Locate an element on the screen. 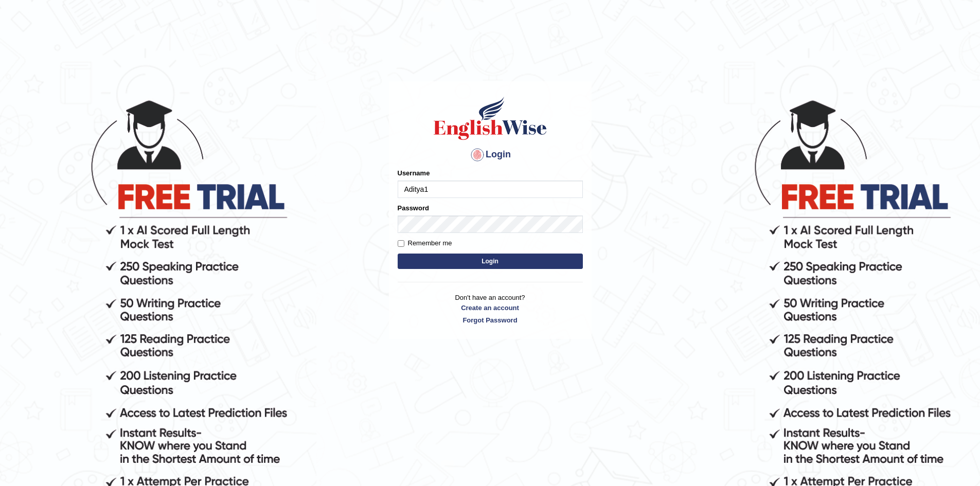  button: Login is located at coordinates (490, 261).